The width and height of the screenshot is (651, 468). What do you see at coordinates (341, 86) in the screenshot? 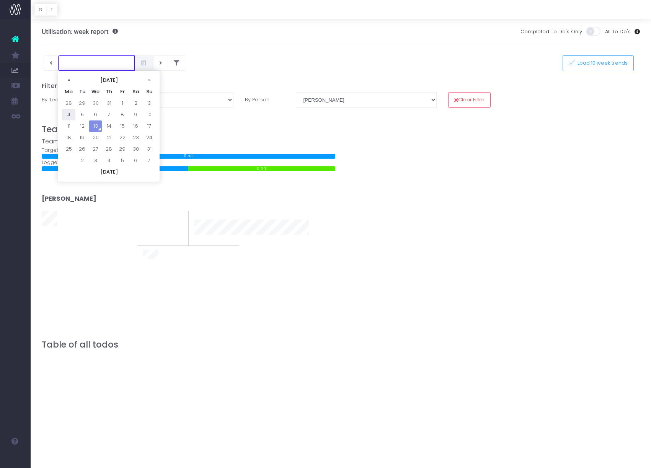
I see `h5: Filter Report` at bounding box center [341, 86].